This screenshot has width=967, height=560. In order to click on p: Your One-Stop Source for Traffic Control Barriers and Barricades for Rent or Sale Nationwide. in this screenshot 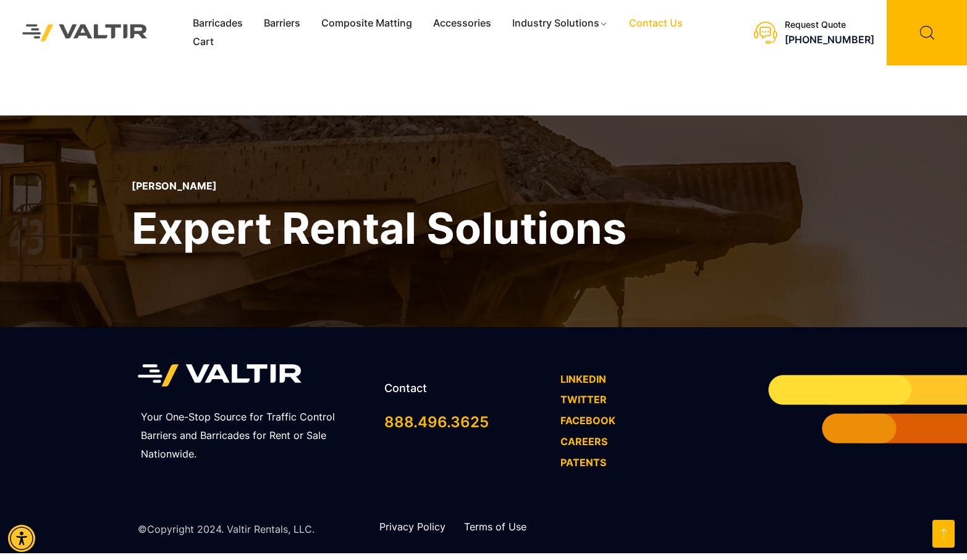, I will do `click(254, 436)`.